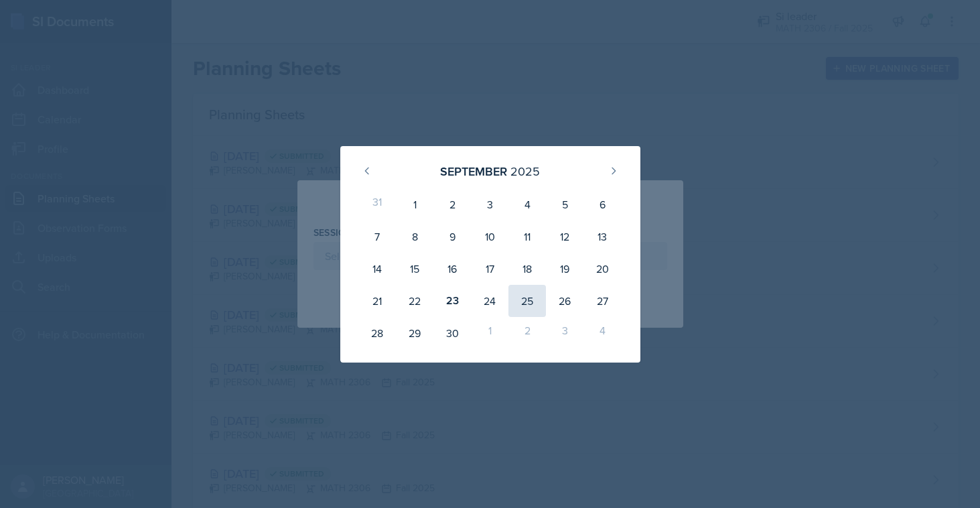 Image resolution: width=980 pixels, height=508 pixels. I want to click on div: 21, so click(378, 300).